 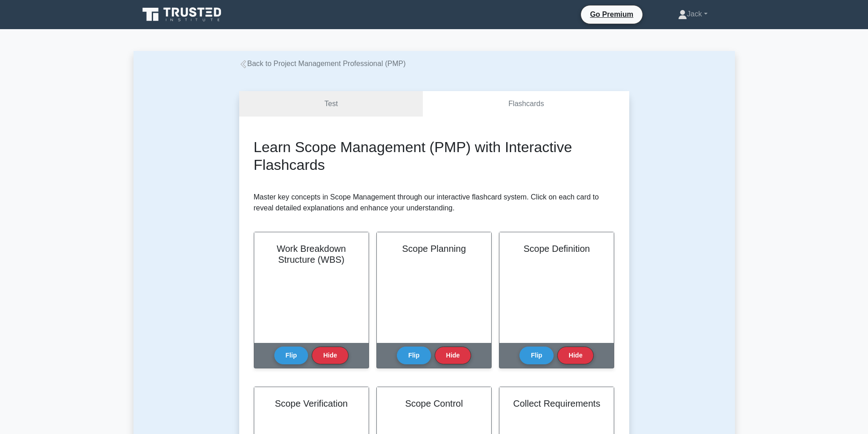 I want to click on a: Go Premium, so click(x=612, y=14).